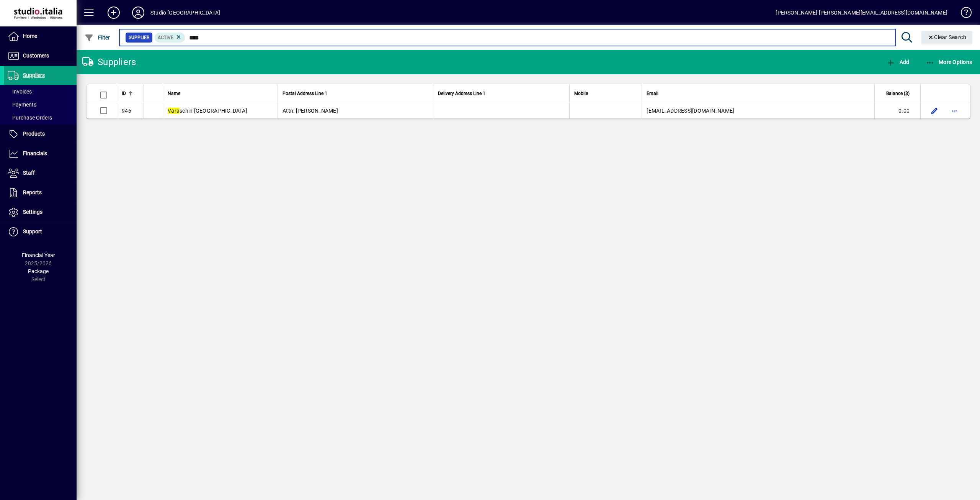 This screenshot has height=500, width=980. I want to click on span: Filter, so click(97, 37).